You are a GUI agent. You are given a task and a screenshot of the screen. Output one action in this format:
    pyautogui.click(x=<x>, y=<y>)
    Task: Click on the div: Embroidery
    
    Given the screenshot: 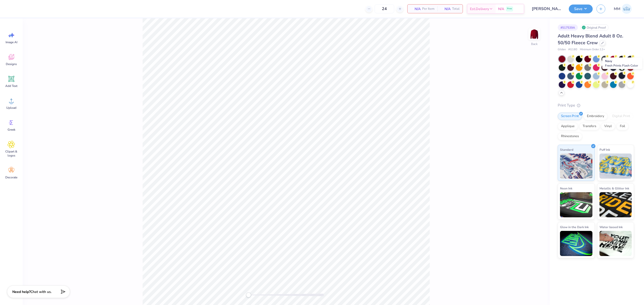 What is the action you would take?
    pyautogui.click(x=595, y=116)
    